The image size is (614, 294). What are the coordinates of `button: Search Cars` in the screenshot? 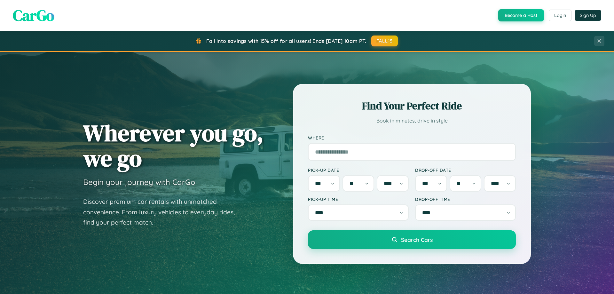 It's located at (412, 239).